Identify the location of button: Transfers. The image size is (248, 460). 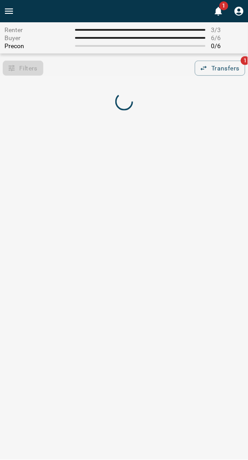
(220, 68).